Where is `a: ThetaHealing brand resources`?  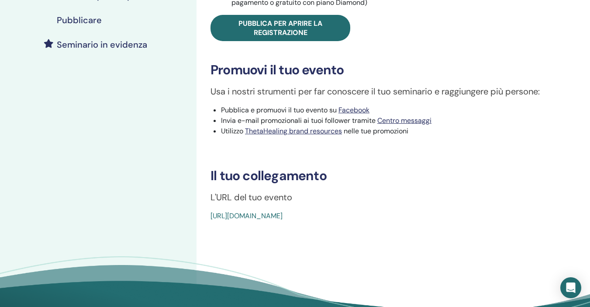 a: ThetaHealing brand resources is located at coordinates (293, 131).